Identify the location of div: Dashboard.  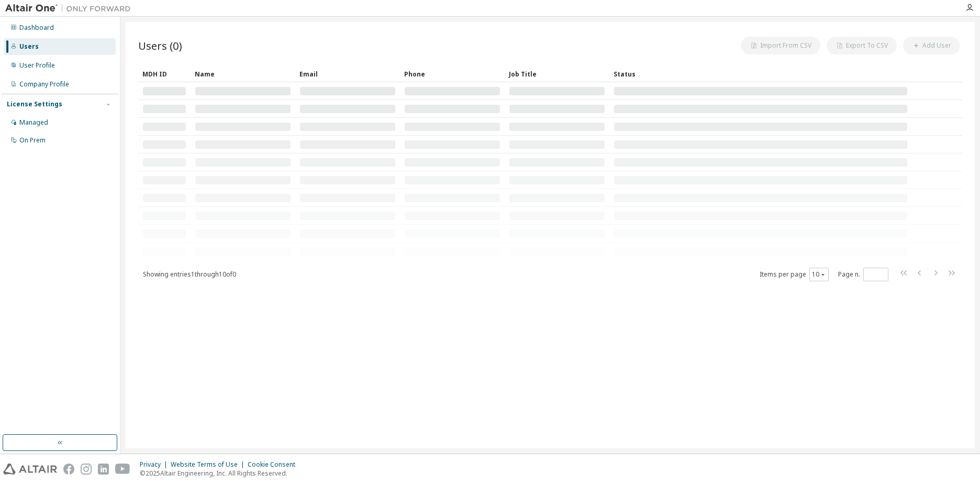
(37, 28).